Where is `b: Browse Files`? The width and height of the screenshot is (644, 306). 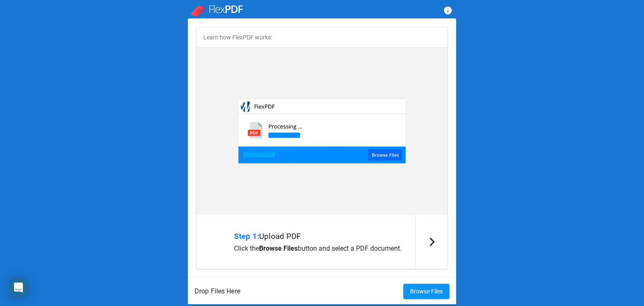
b: Browse Files is located at coordinates (279, 248).